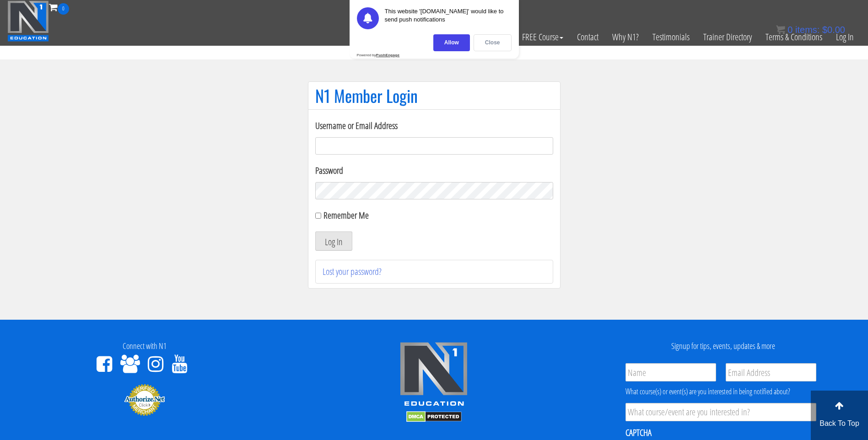 This screenshot has height=440, width=868. Describe the element at coordinates (771, 372) in the screenshot. I see `input: Email Address` at that location.